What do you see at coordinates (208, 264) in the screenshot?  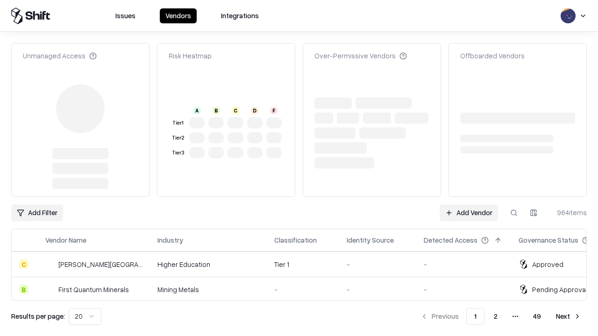 I see `div: Higher Education` at bounding box center [208, 264].